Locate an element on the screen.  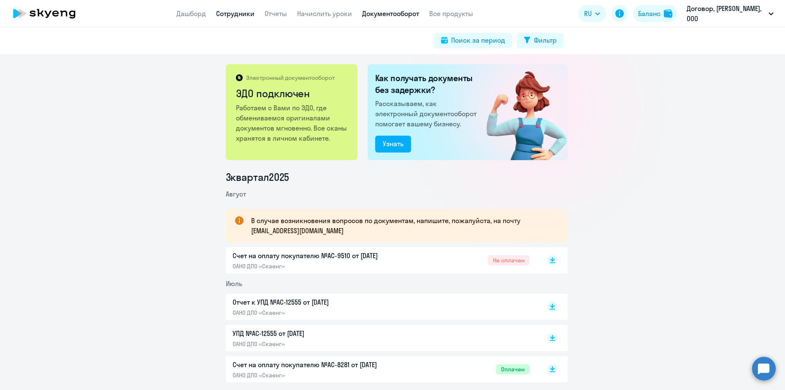
div: Баланс is located at coordinates (649, 14).